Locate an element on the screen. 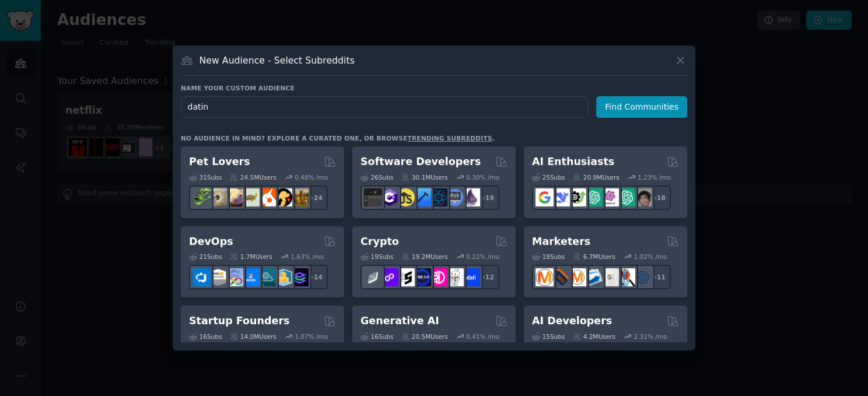 The image size is (868, 396). img: PetAdvice is located at coordinates (283, 197).